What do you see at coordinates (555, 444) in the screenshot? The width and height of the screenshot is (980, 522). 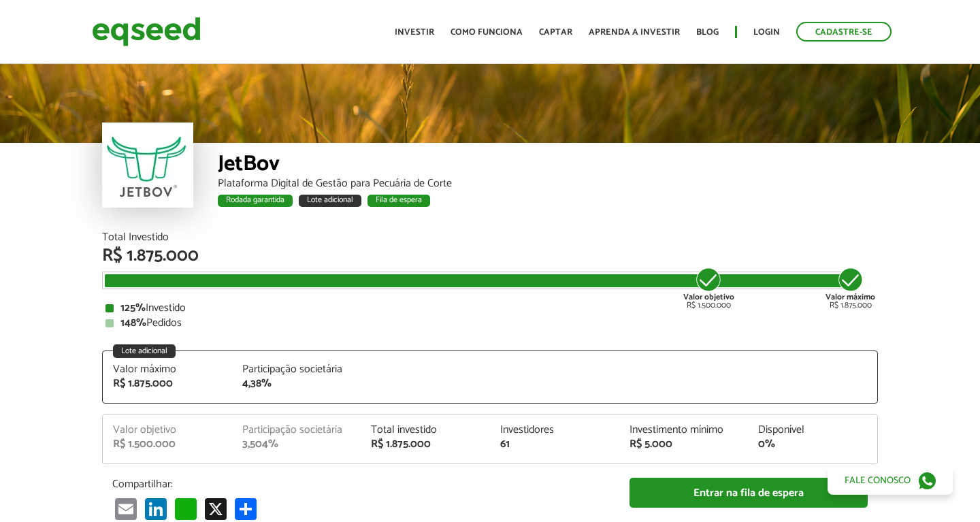 I see `div: 61` at bounding box center [555, 444].